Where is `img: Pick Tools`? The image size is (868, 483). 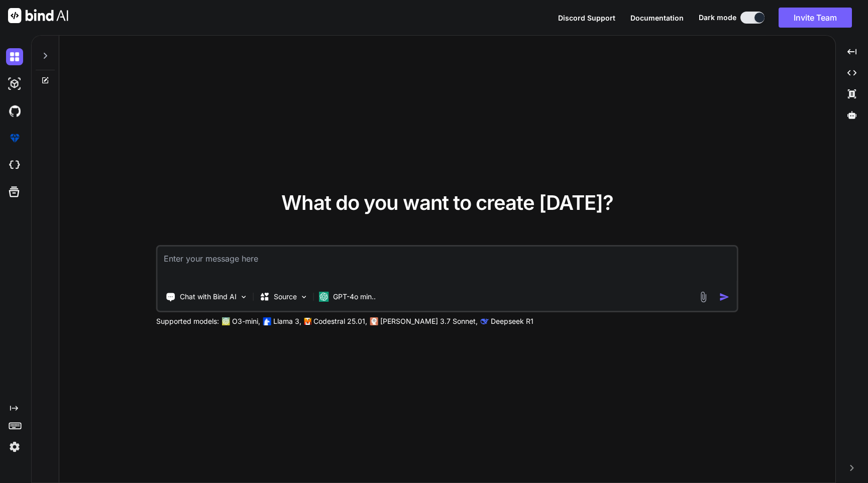 img: Pick Tools is located at coordinates (244, 297).